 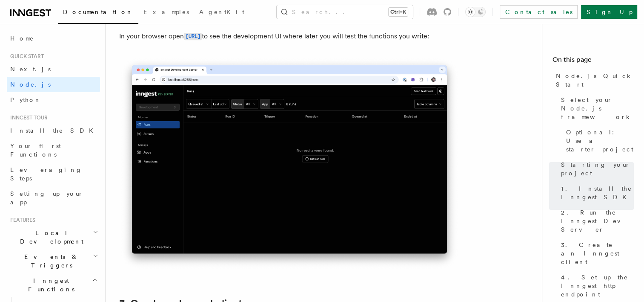 I want to click on a: Examples, so click(x=166, y=13).